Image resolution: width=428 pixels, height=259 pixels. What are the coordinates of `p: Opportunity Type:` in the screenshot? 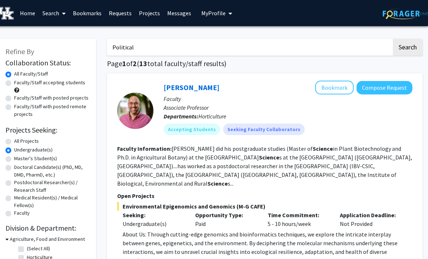 It's located at (226, 215).